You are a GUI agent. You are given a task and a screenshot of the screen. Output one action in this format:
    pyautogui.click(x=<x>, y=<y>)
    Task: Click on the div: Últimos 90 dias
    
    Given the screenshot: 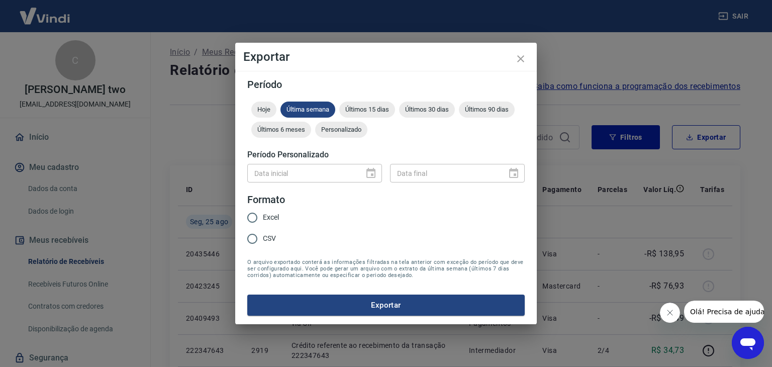 What is the action you would take?
    pyautogui.click(x=486, y=110)
    